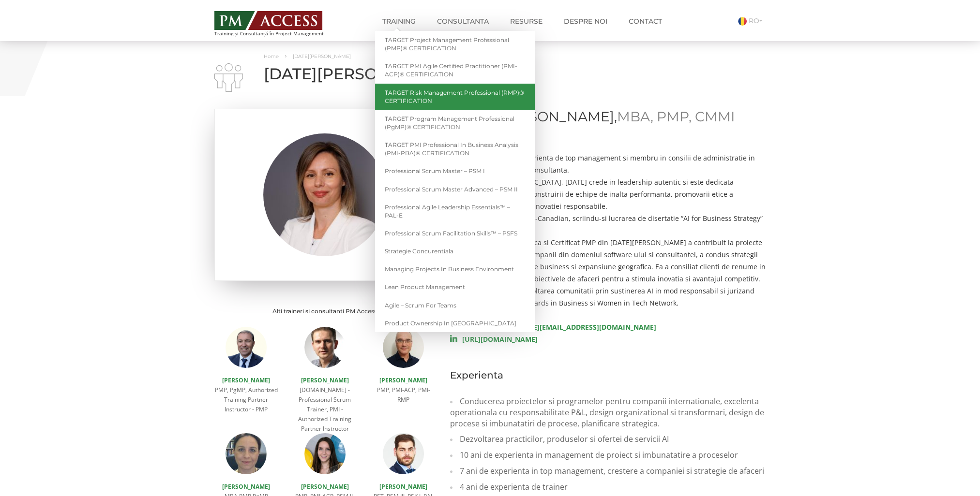  Describe the element at coordinates (455, 122) in the screenshot. I see `a: TARGET Program Management Professional (PgMP)® CERTIFICATION` at that location.